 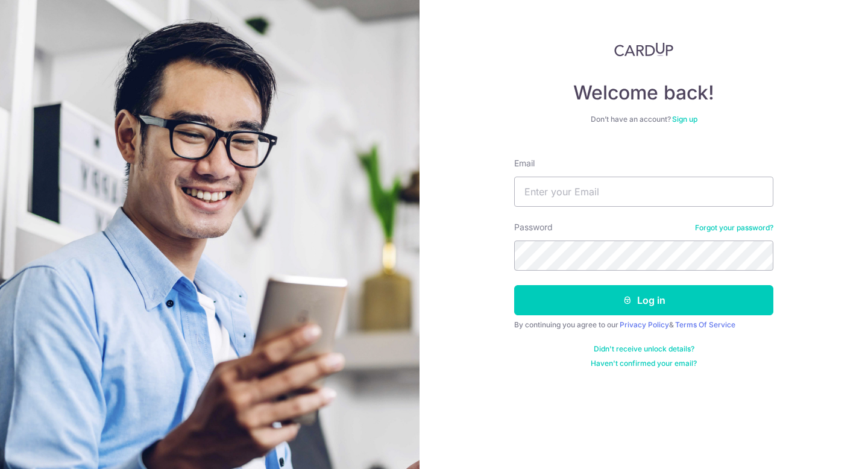 What do you see at coordinates (644, 300) in the screenshot?
I see `button: Log in` at bounding box center [644, 300].